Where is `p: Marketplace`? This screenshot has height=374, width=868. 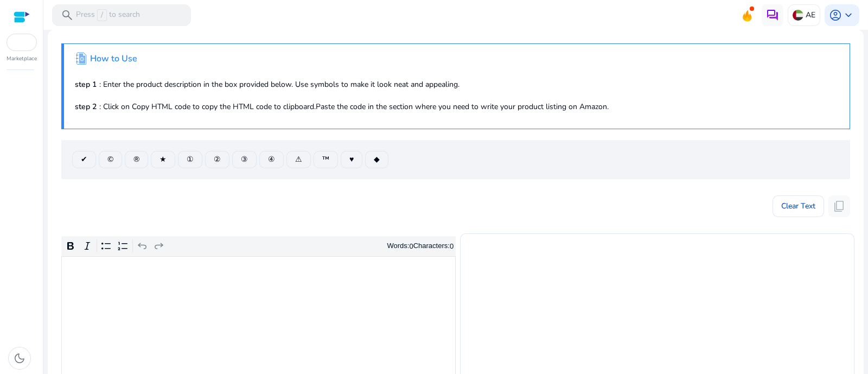 p: Marketplace is located at coordinates (22, 59).